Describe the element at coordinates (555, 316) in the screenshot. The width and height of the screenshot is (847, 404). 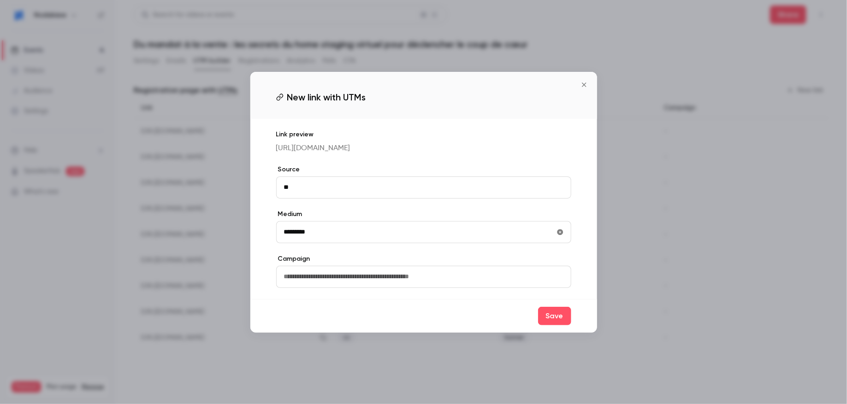
I see `button: Save` at that location.